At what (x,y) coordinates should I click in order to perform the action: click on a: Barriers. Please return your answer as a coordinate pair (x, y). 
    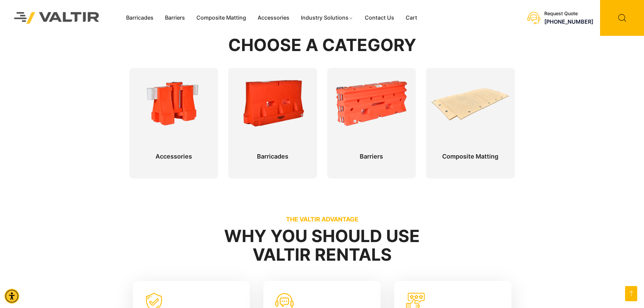
    Looking at the image, I should click on (175, 18).